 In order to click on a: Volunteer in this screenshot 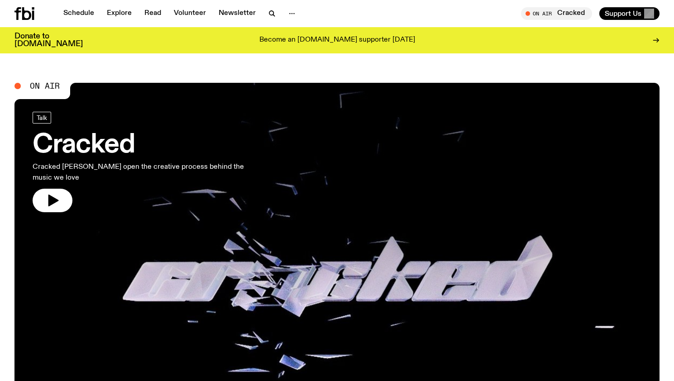, I will do `click(190, 14)`.